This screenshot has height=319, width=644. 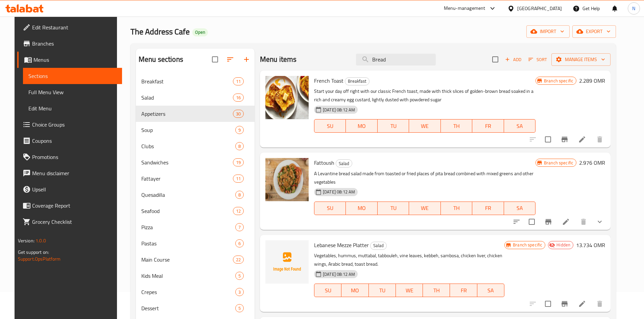 What do you see at coordinates (187, 114) in the screenshot?
I see `span: Appetizers` at bounding box center [187, 114].